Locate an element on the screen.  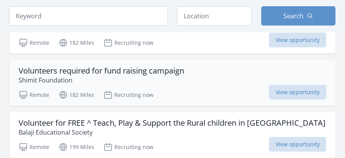
button: Search is located at coordinates (299, 16).